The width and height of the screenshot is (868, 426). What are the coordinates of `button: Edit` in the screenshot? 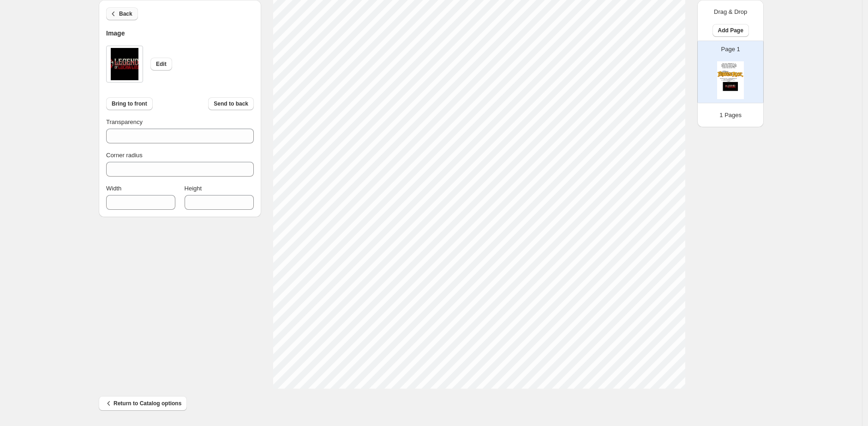 It's located at (161, 64).